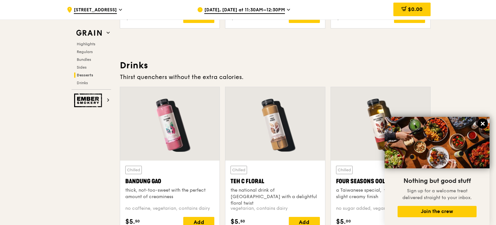 The image size is (496, 225). Describe the element at coordinates (275, 208) in the screenshot. I see `div: vegetarian, contains dairy` at that location.